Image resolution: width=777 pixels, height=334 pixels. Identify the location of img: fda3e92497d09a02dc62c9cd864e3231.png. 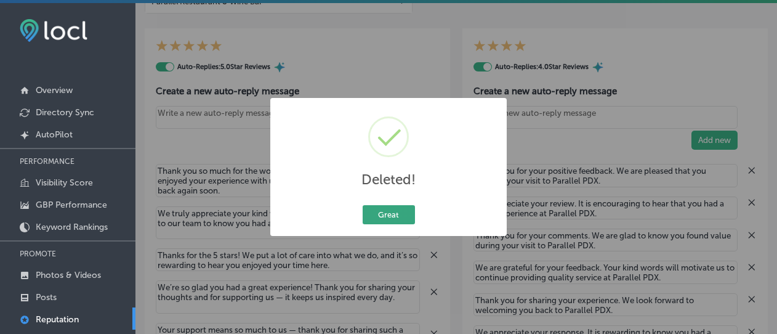
(54, 30).